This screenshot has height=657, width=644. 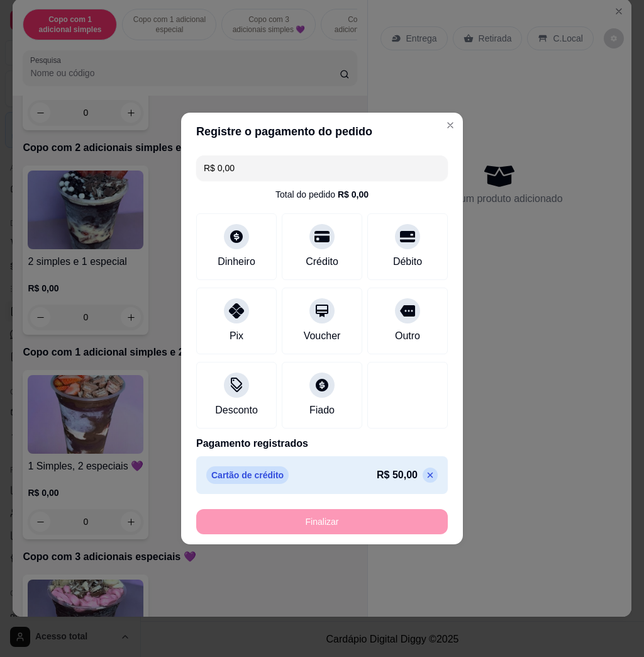 What do you see at coordinates (322, 132) in the screenshot?
I see `header: Registre o pagamento do pedido` at bounding box center [322, 132].